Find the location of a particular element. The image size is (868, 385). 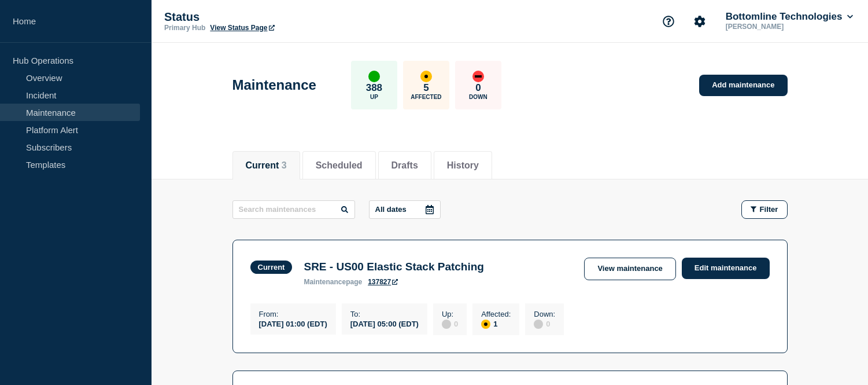

div: up is located at coordinates (374, 76).